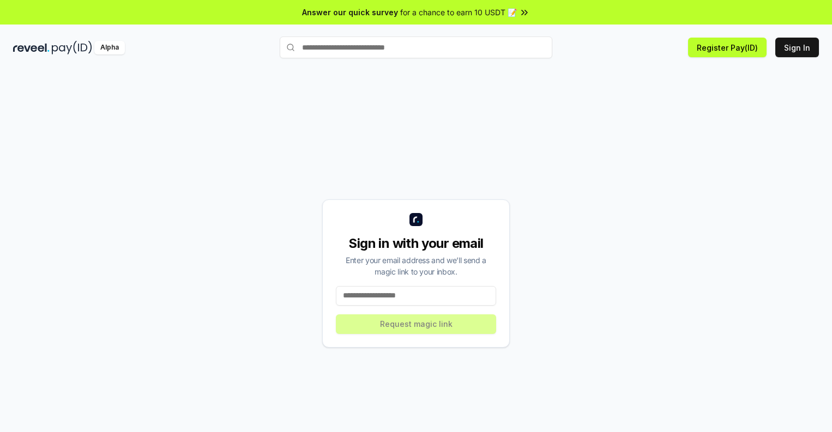 The height and width of the screenshot is (432, 832). I want to click on button: Sign In, so click(797, 47).